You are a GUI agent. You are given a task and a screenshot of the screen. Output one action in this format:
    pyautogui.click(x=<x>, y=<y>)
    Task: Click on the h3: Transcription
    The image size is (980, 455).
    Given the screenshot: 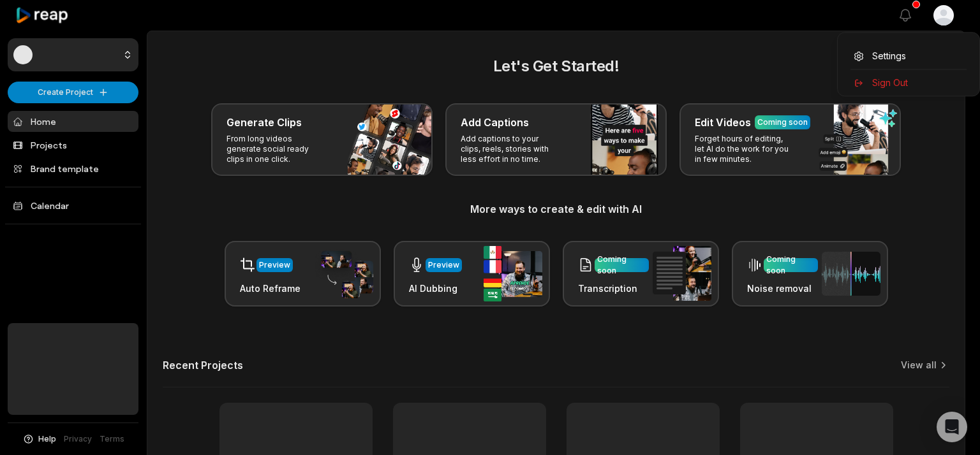 What is the action you would take?
    pyautogui.click(x=613, y=288)
    